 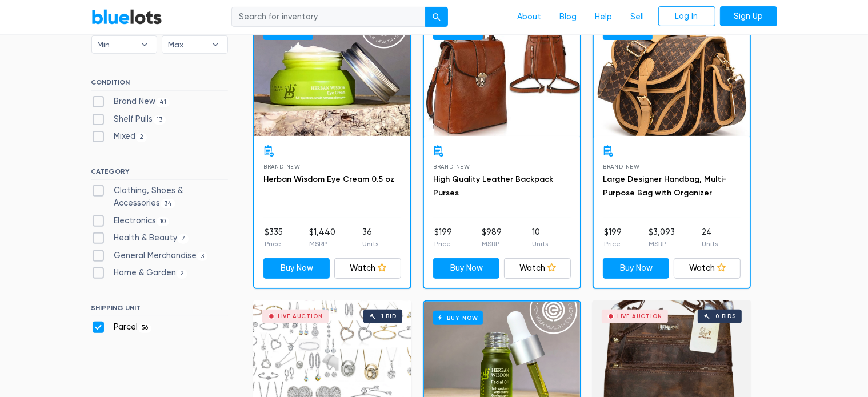 What do you see at coordinates (569, 17) in the screenshot?
I see `a: Blog` at bounding box center [569, 17].